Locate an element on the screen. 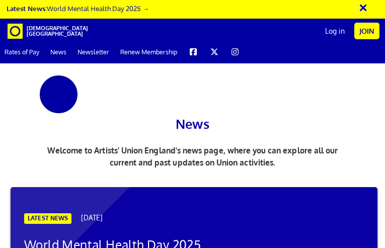 The image size is (385, 248). a: Log in is located at coordinates (334, 31).